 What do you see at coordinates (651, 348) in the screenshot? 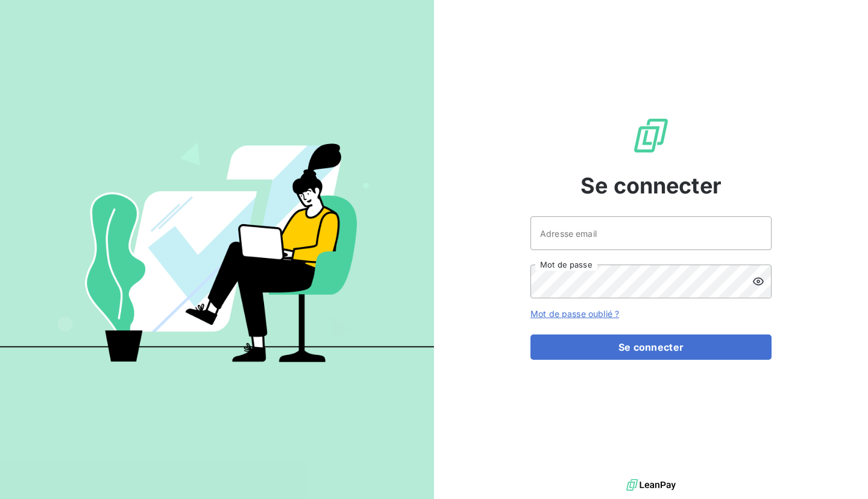
I see `button: Se connecter` at bounding box center [651, 348].